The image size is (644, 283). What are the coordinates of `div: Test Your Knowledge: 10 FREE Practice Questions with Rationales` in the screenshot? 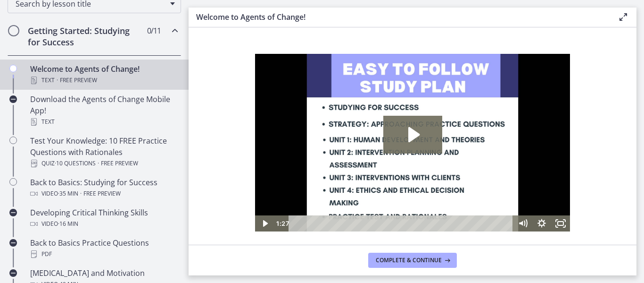 It's located at (104, 152).